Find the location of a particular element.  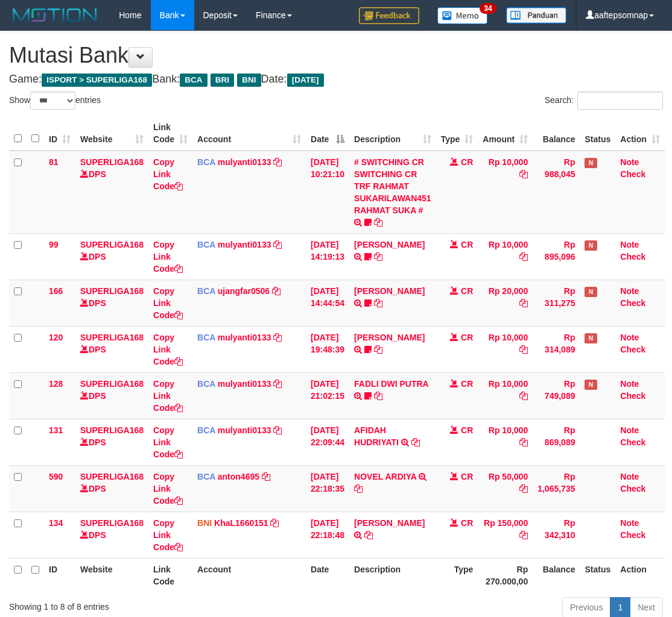

td: Rp 20,000 is located at coordinates (505, 303).